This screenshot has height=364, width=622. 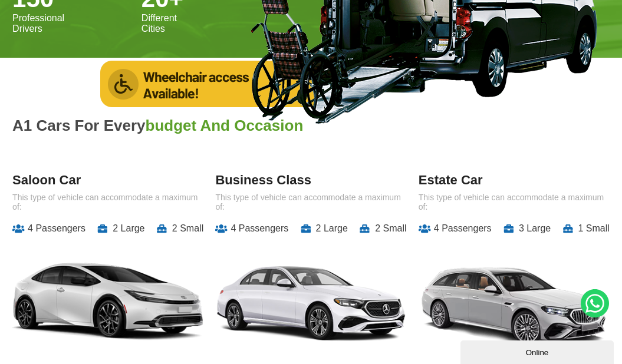 What do you see at coordinates (108, 181) in the screenshot?
I see `h3: Saloon Car` at bounding box center [108, 181].